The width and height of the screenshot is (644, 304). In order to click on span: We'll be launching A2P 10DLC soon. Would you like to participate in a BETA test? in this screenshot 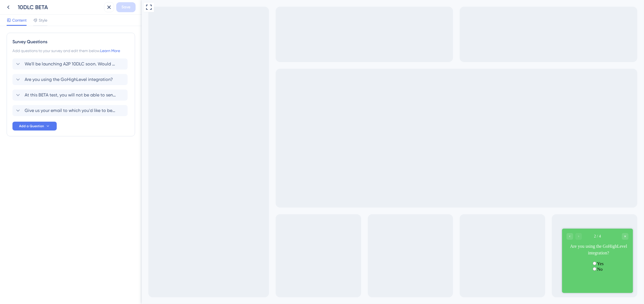, I will do `click(70, 64)`.